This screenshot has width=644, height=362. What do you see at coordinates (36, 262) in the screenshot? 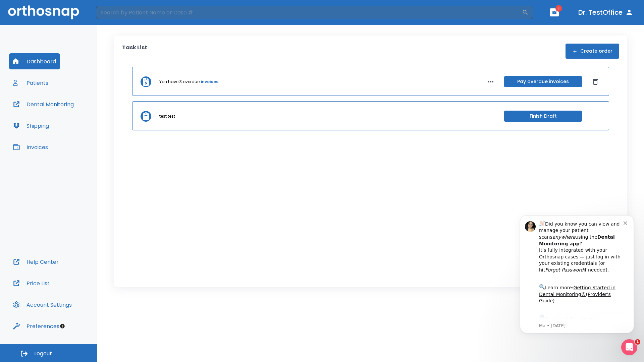
I see `button: Help Center` at bounding box center [36, 262].